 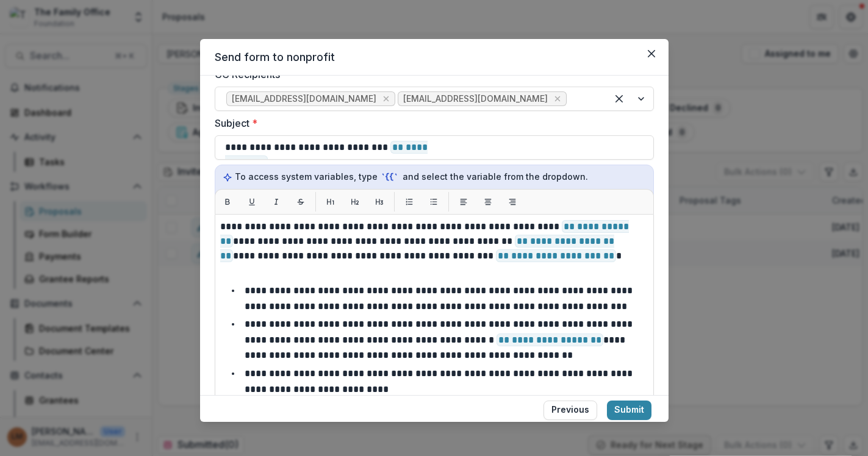 I want to click on p: To access system variables, type and select the variable from the dropdown., so click(x=434, y=177).